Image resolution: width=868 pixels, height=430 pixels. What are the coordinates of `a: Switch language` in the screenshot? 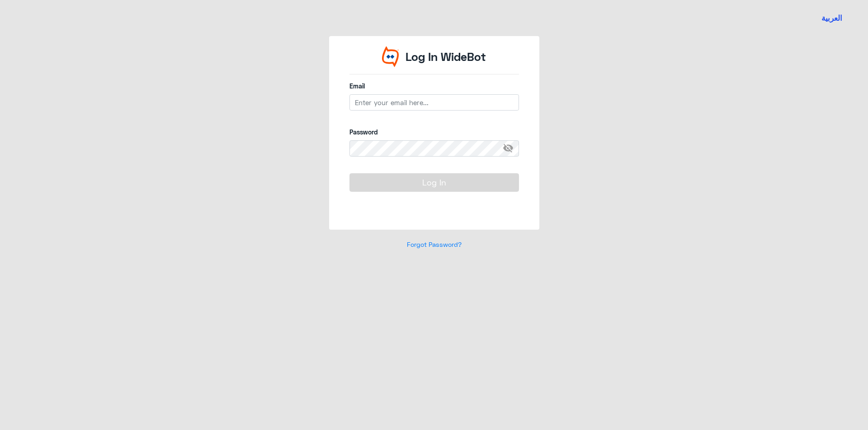 It's located at (831, 18).